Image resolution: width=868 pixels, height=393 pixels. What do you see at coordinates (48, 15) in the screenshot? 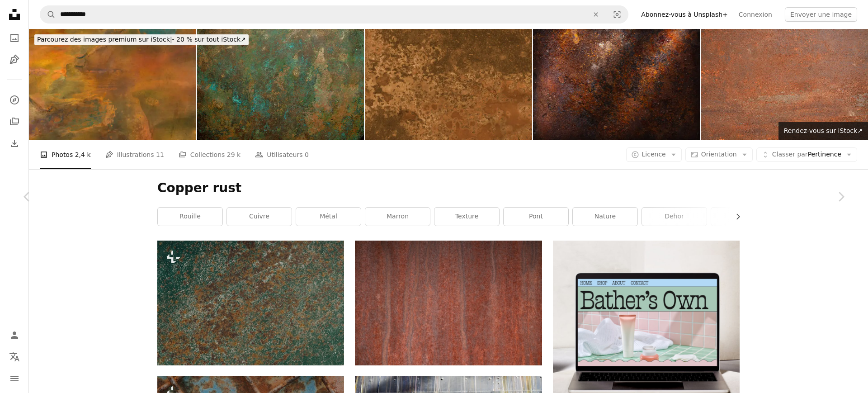
I see `button: Rechercher sur Unsplash` at bounding box center [48, 15].